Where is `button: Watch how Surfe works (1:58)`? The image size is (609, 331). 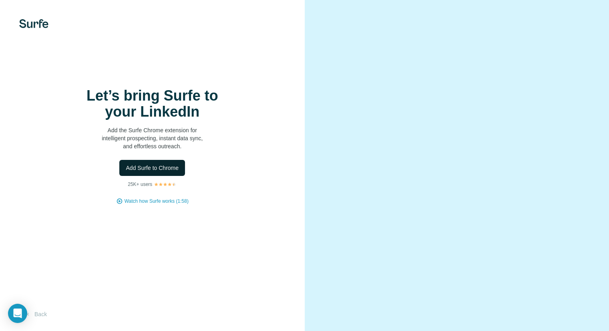 button: Watch how Surfe works (1:58) is located at coordinates (157, 201).